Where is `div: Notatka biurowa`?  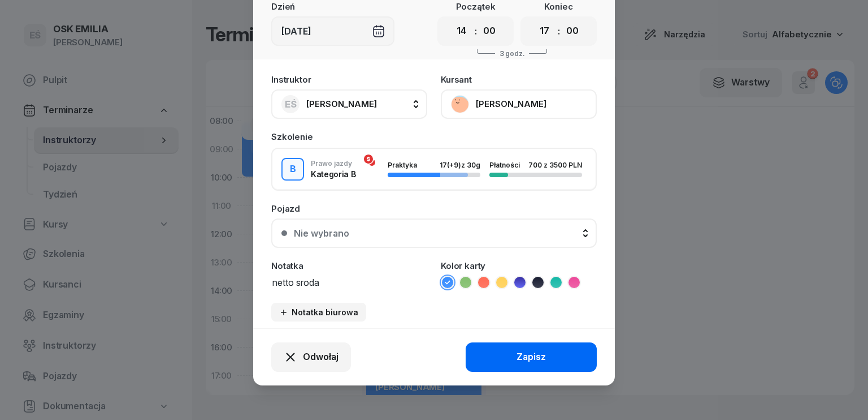
div: Notatka biurowa is located at coordinates (319, 312).